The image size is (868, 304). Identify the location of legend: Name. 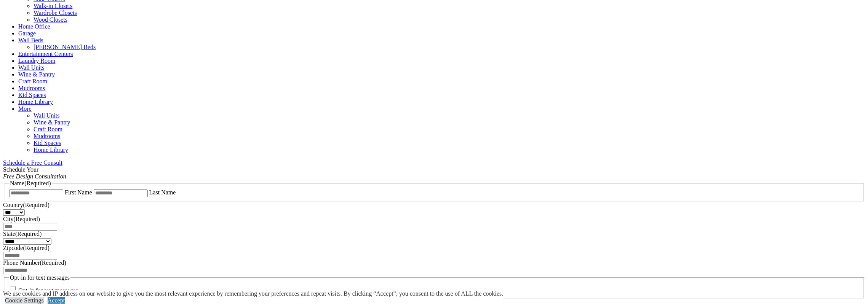
(30, 184).